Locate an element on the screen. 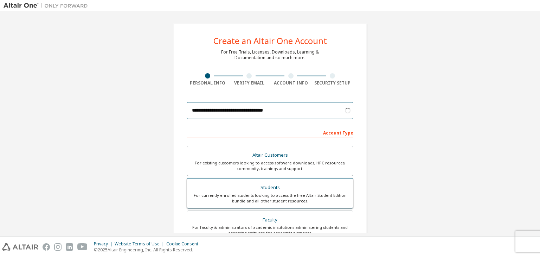 Image resolution: width=540 pixels, height=257 pixels. img: altair_logo.svg is located at coordinates (20, 247).